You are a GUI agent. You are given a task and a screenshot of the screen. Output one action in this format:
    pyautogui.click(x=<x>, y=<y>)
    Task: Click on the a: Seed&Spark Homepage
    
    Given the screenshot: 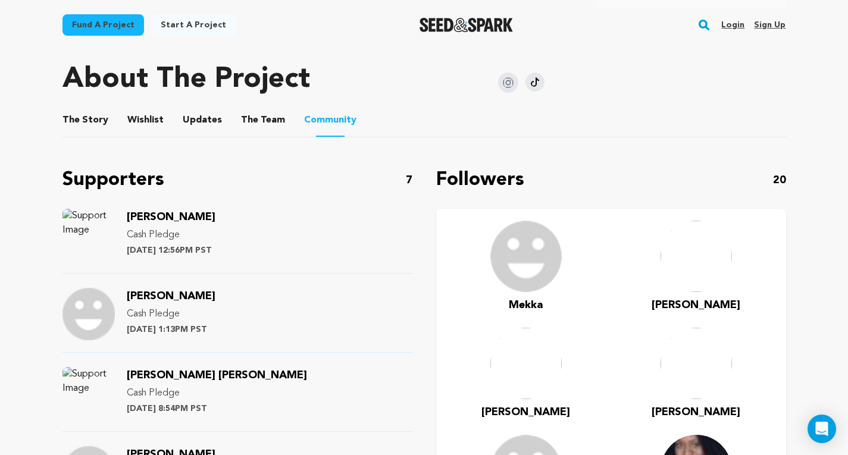 What is the action you would take?
    pyautogui.click(x=466, y=25)
    